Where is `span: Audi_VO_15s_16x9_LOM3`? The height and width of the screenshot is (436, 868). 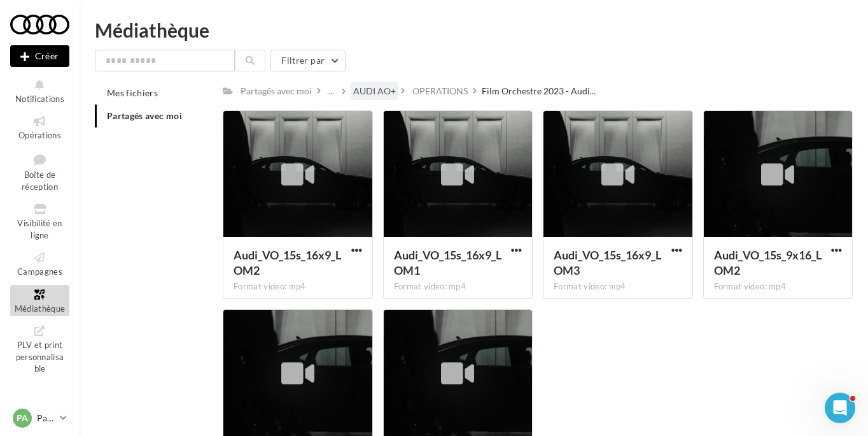
span: Audi_VO_15s_16x9_LOM3 is located at coordinates (607, 263).